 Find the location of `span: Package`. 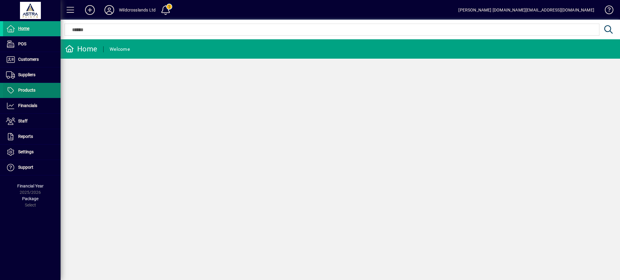

span: Package is located at coordinates (30, 199).